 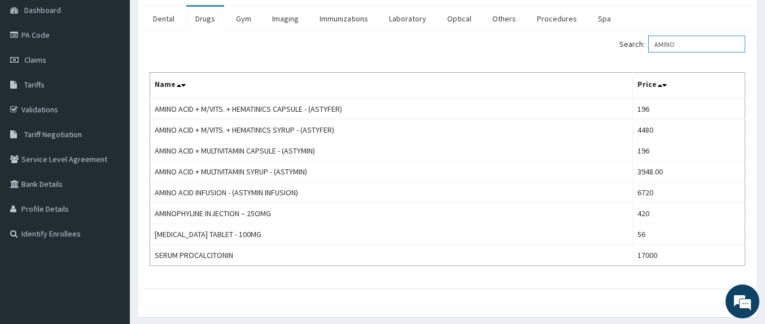 What do you see at coordinates (504, 19) in the screenshot?
I see `a: Others` at bounding box center [504, 19].